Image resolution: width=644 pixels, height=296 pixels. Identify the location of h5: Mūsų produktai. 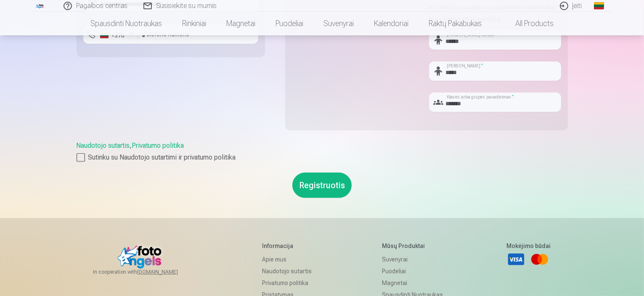
(413, 246).